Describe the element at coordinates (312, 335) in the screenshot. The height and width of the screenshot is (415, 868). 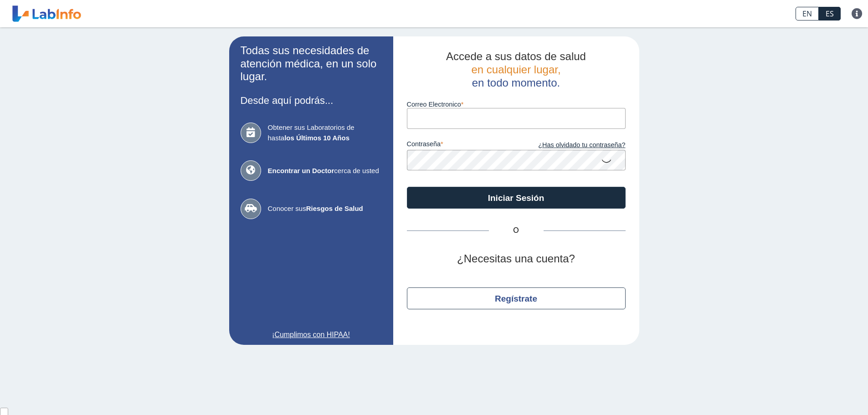
I see `a: ¡Cumplimos con HIPAA!` at that location.